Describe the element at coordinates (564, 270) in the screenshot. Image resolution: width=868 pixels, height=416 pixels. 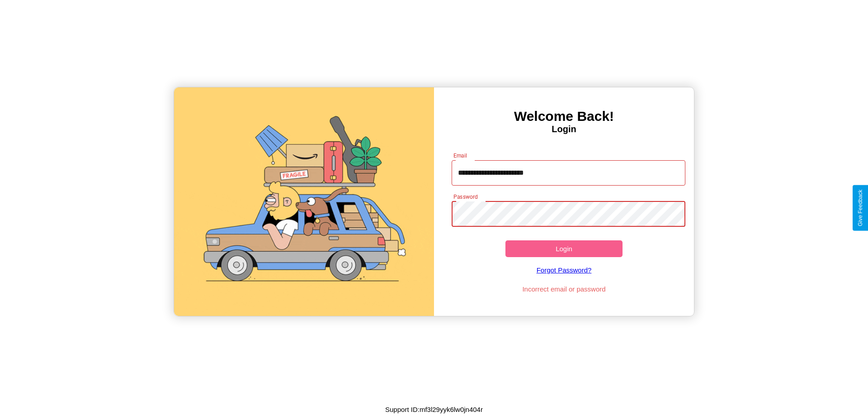
I see `a: Forgot Password?` at that location.